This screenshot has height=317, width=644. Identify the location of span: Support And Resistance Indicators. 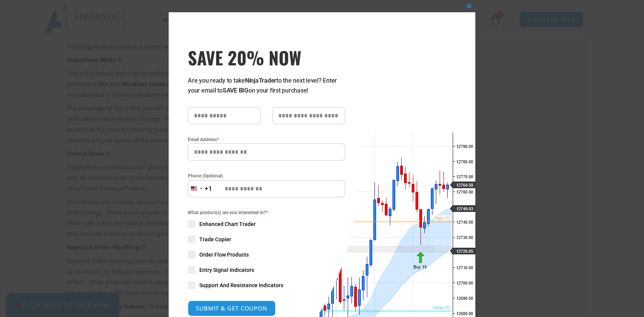
(241, 285).